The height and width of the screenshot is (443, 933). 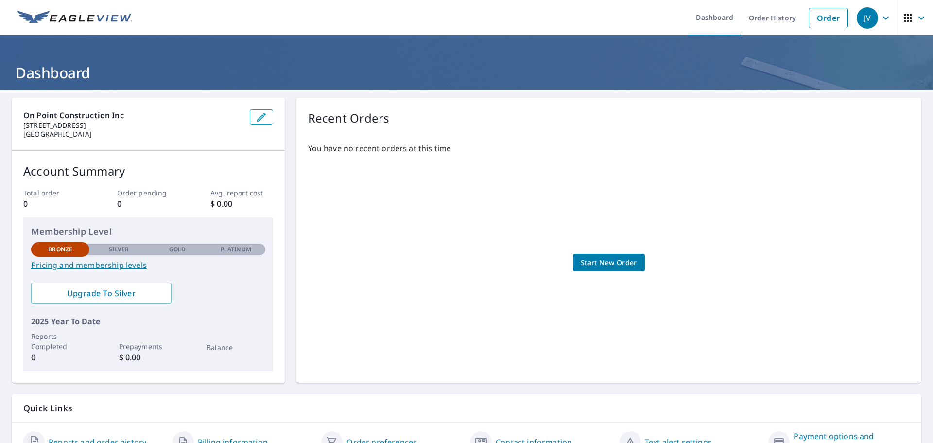 What do you see at coordinates (75, 18) in the screenshot?
I see `img: EV Logo` at bounding box center [75, 18].